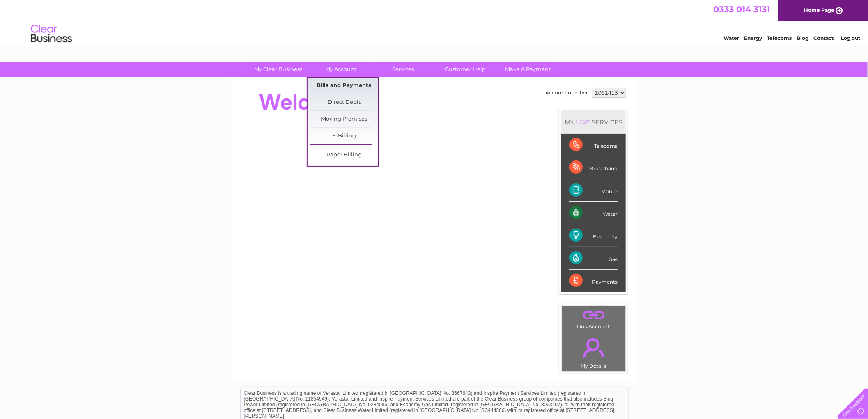  What do you see at coordinates (341, 69) in the screenshot?
I see `a: My Account` at bounding box center [341, 69].